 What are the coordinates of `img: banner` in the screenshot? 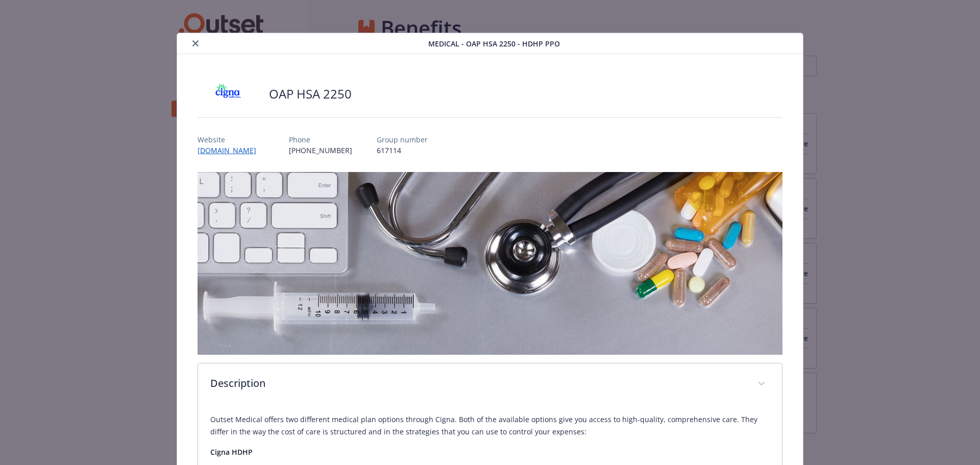 It's located at (490, 263).